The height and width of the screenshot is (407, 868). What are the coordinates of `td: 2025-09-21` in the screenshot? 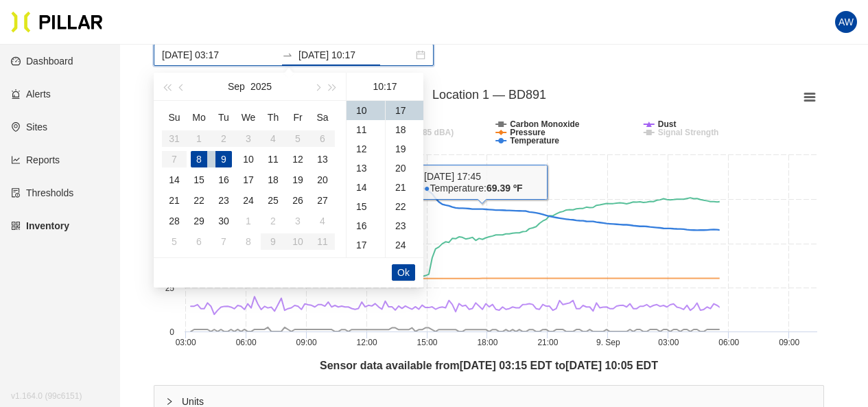 It's located at (174, 201).